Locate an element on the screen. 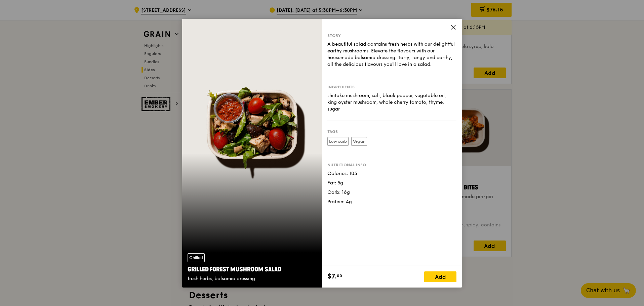  div: Fat: 5g is located at coordinates (392, 183).